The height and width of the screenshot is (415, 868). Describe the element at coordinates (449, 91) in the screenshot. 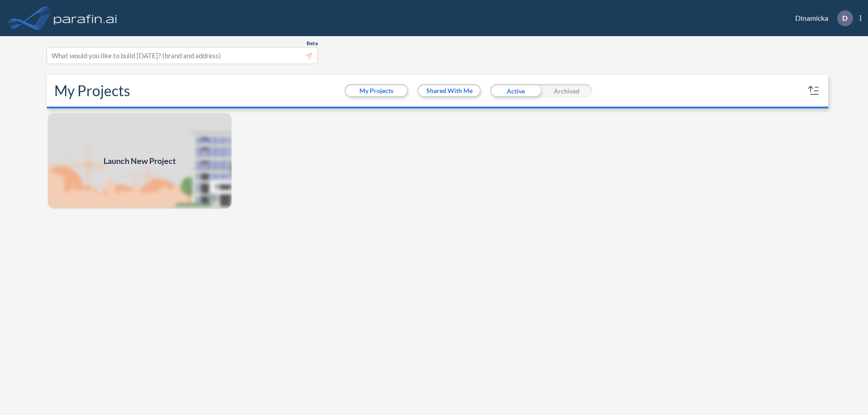

I see `button: Shared With Me` at that location.